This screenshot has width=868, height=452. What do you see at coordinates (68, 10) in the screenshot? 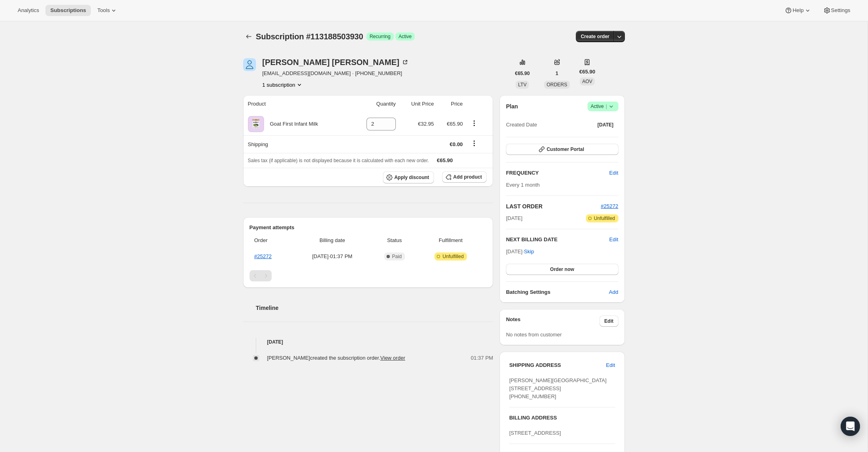
I see `span: Subscriptions` at bounding box center [68, 10].